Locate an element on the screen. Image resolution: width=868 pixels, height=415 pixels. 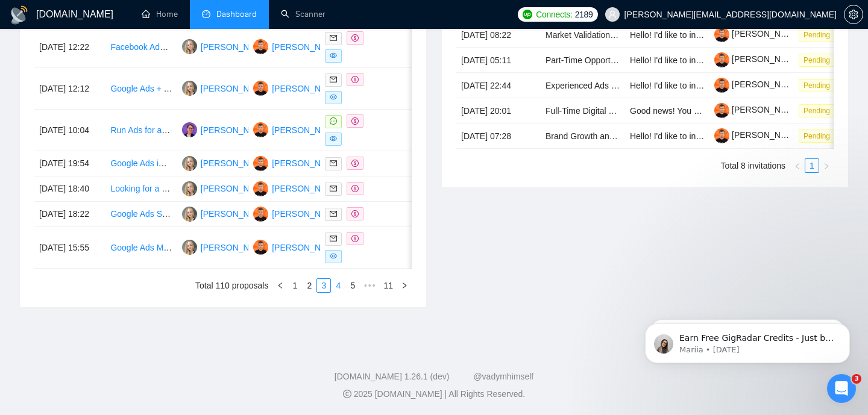
a: 5 is located at coordinates (353, 285).